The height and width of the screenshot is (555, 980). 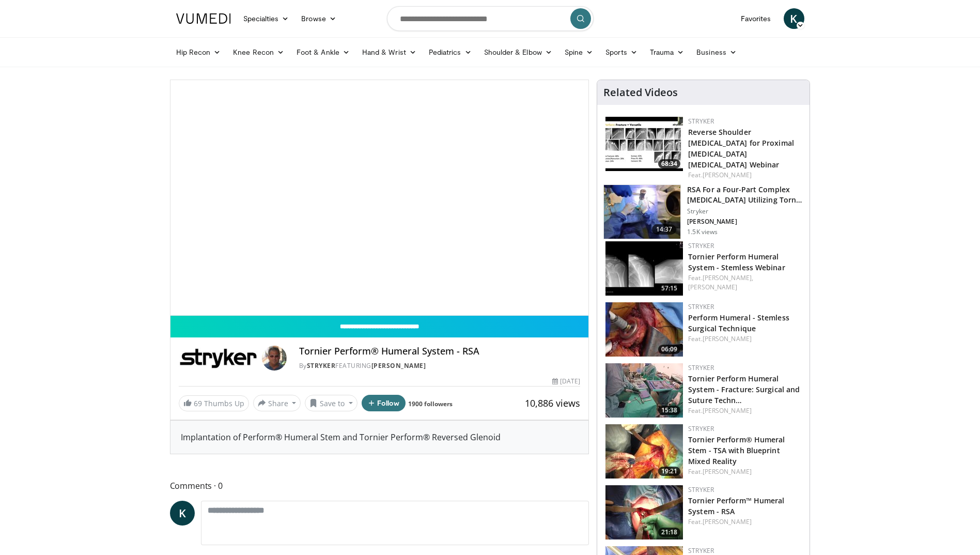 What do you see at coordinates (669, 288) in the screenshot?
I see `span: 57:15` at bounding box center [669, 288].